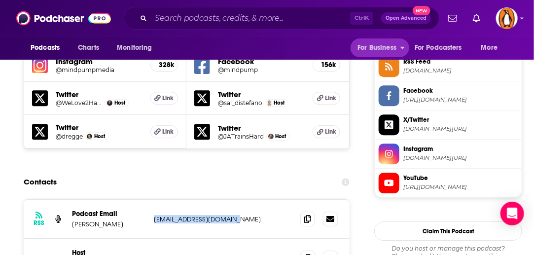 The image size is (534, 255). I want to click on a: Justin Andrews, so click(271, 136).